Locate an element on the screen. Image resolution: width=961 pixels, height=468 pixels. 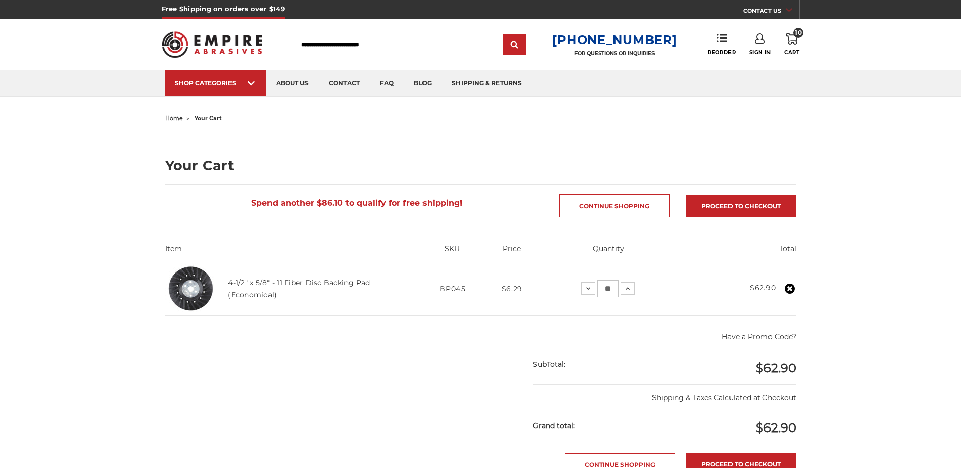
th: SKU is located at coordinates (453, 253).